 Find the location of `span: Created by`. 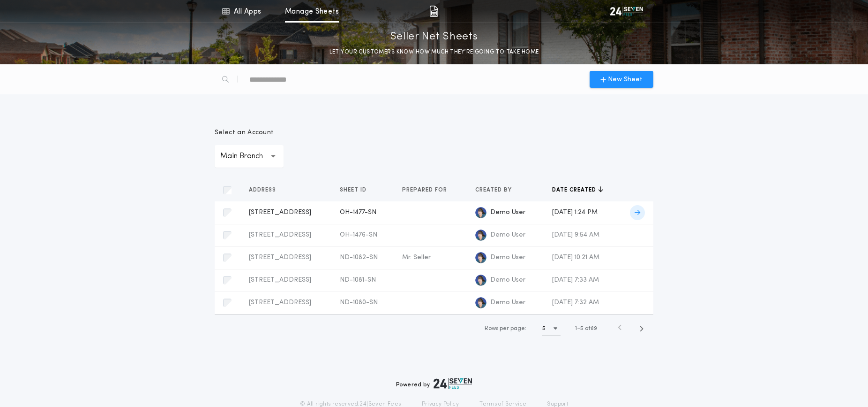

span: Created by is located at coordinates (495, 190).